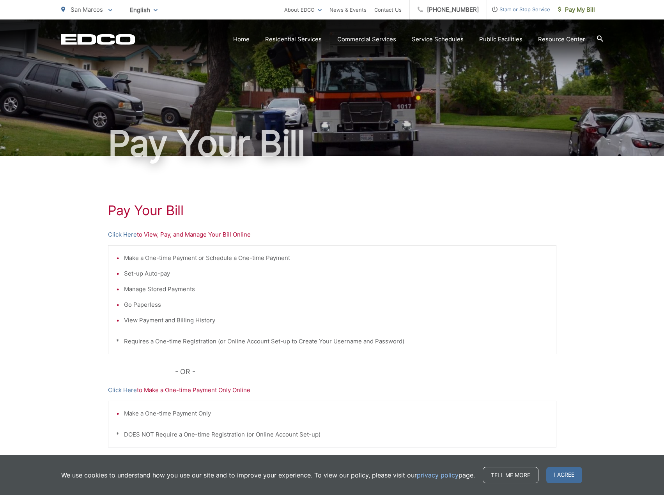  Describe the element at coordinates (336, 305) in the screenshot. I see `li: Go Paperless` at that location.